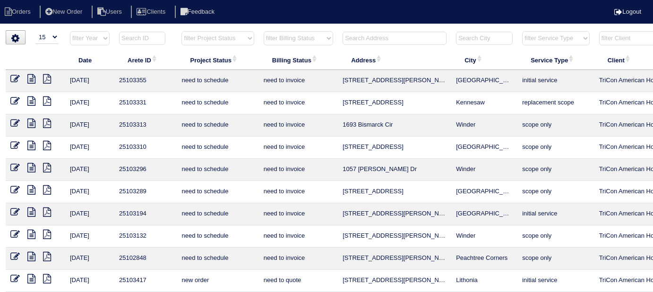 Image resolution: width=653 pixels, height=292 pixels. I want to click on a: Clients, so click(152, 11).